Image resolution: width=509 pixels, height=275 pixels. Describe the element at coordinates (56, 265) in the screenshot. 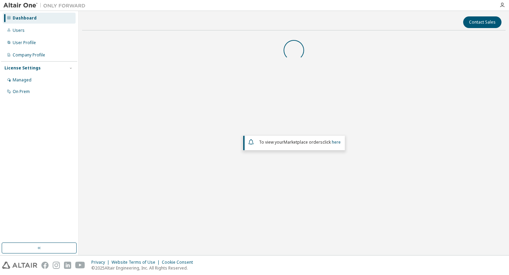

I see `img: instagram.svg` at that location.